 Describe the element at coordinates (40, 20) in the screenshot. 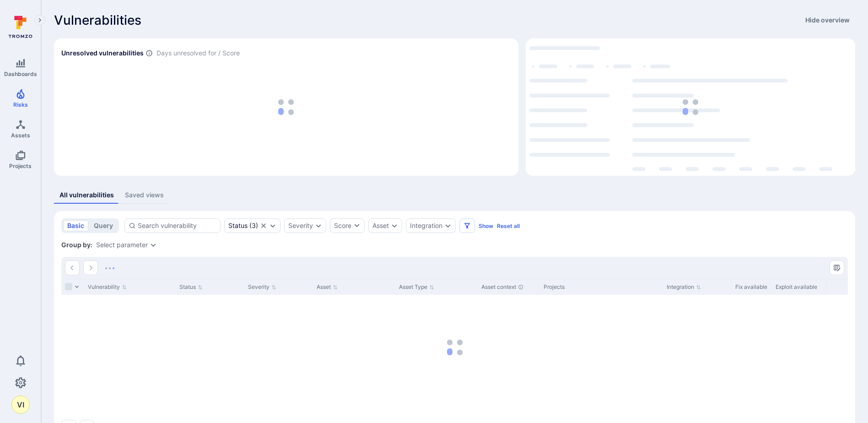

I see `i: Expand navigation menu` at that location.